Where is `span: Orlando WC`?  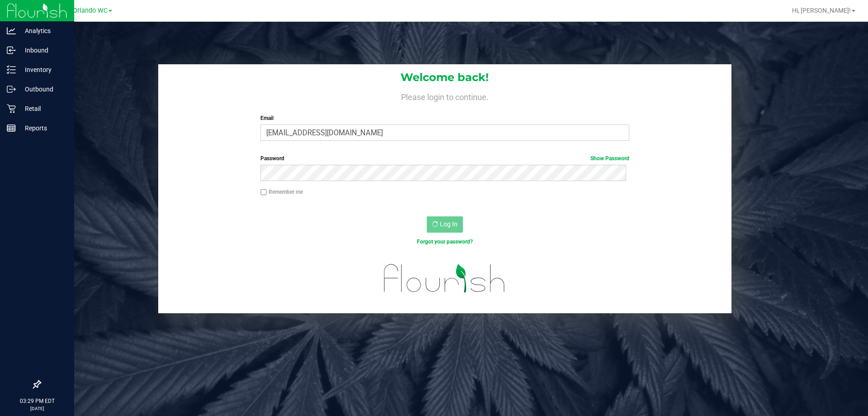
span: Orlando WC is located at coordinates (90, 10).